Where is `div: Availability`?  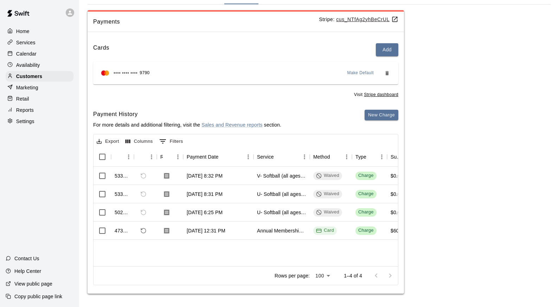 div: Availability is located at coordinates (39, 65).